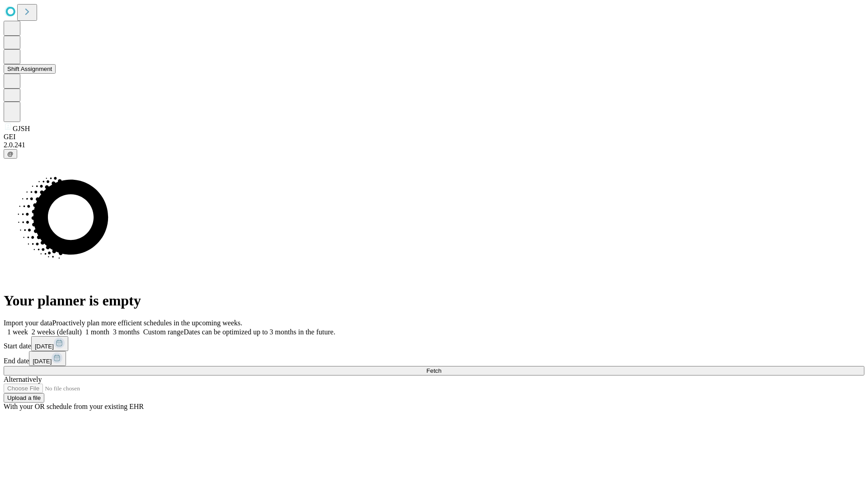 The height and width of the screenshot is (488, 868). What do you see at coordinates (97, 332) in the screenshot?
I see `span: 1 month` at bounding box center [97, 332].